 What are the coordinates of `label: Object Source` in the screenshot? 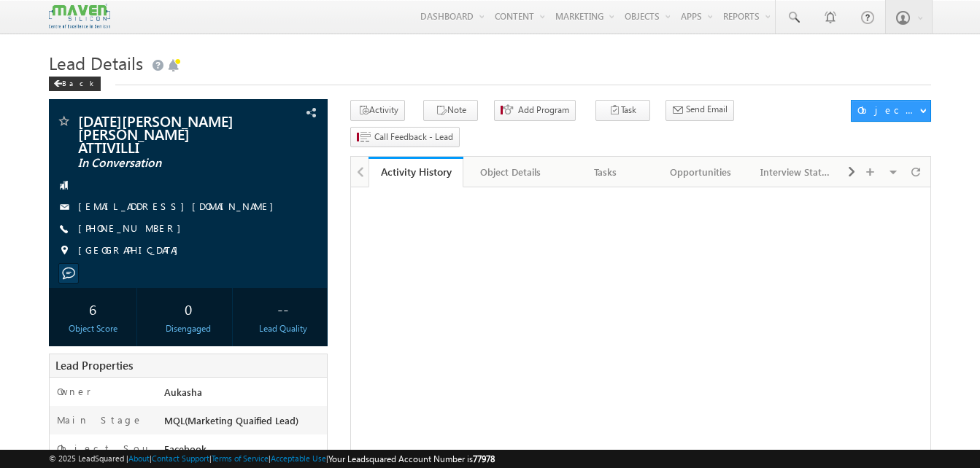 It's located at (104, 455).